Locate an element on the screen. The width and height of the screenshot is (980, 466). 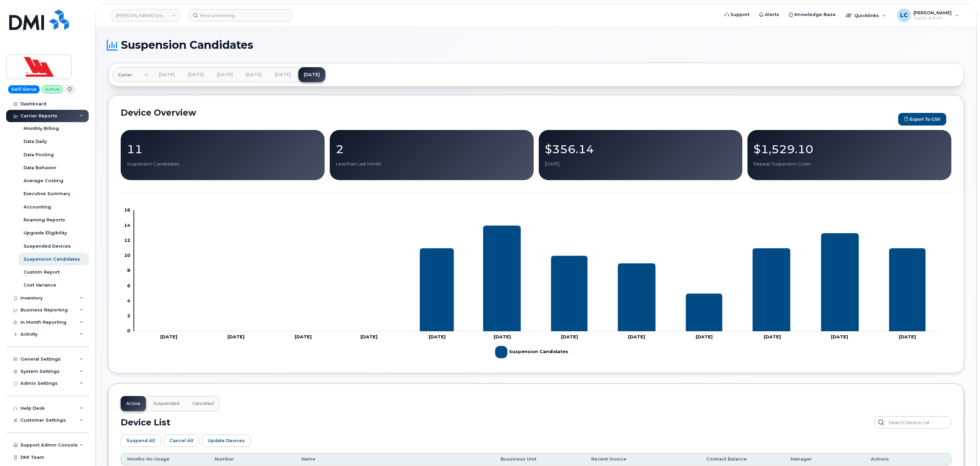
button: Suspend All is located at coordinates (141, 441).